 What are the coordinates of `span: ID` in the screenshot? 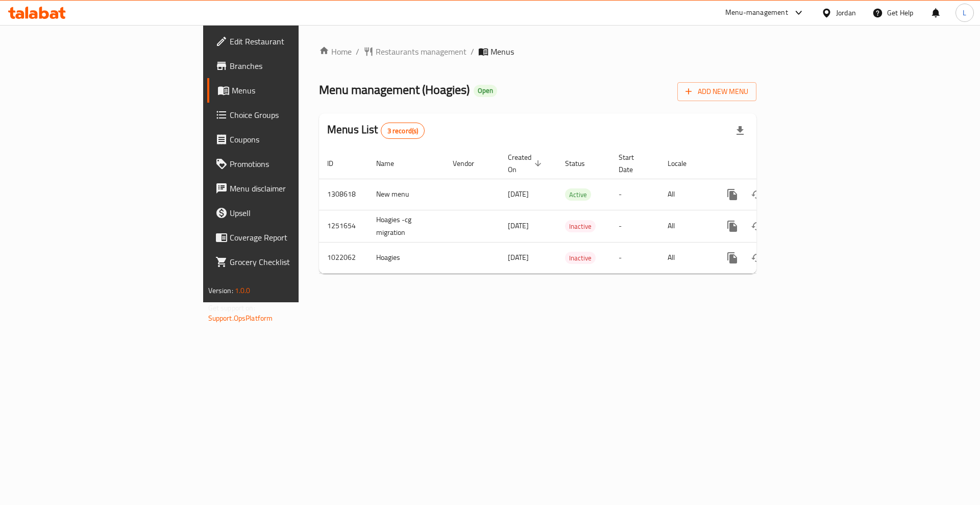 It's located at (337, 163).